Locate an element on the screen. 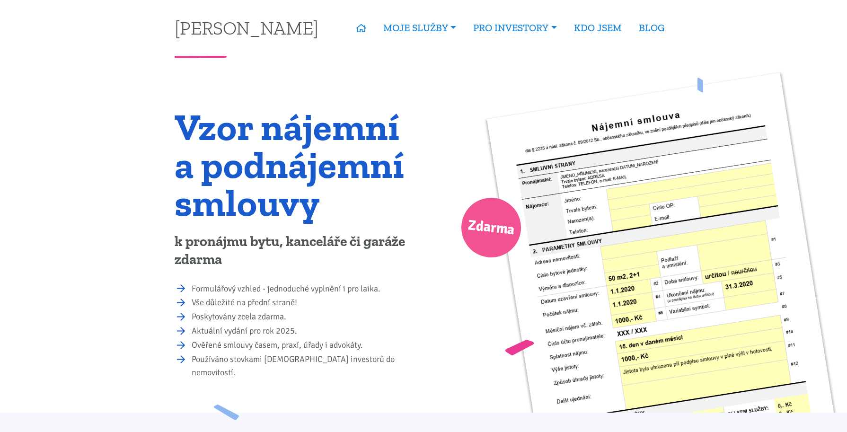 The image size is (847, 432). li: Aktuální vydání pro rok 2025. is located at coordinates (304, 331).